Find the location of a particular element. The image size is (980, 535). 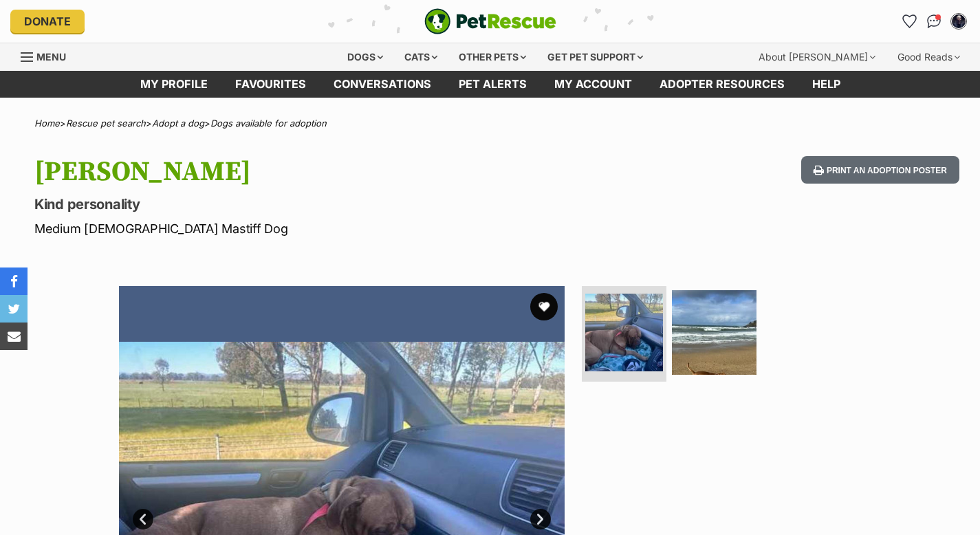

a: PetRescue is located at coordinates (491, 21).